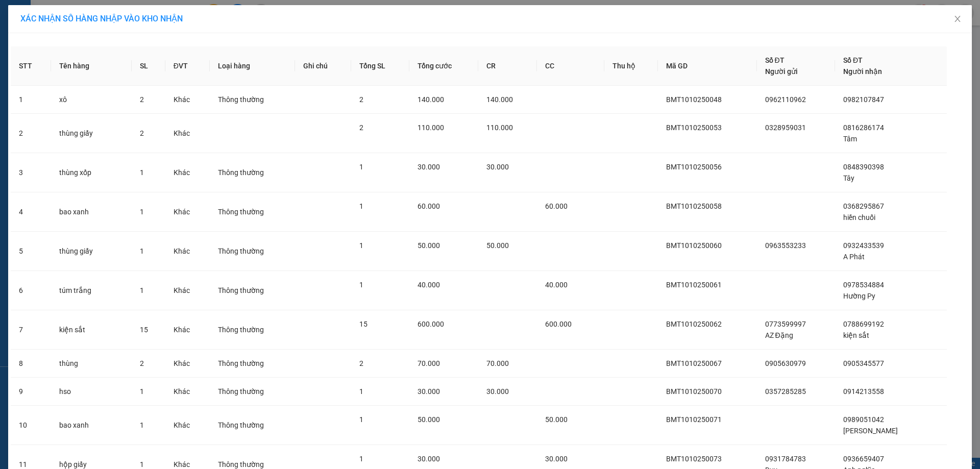 The height and width of the screenshot is (469, 980). Describe the element at coordinates (507, 66) in the screenshot. I see `th: CR` at that location.